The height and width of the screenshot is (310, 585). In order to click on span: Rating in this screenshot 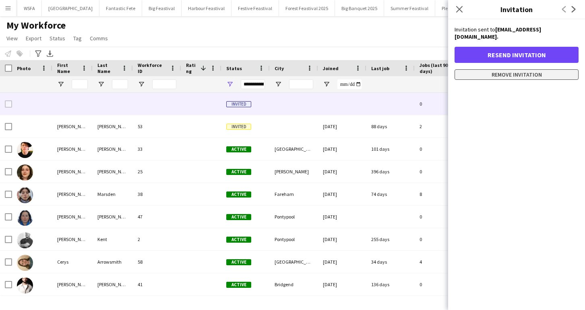, I will do `click(192, 68)`.